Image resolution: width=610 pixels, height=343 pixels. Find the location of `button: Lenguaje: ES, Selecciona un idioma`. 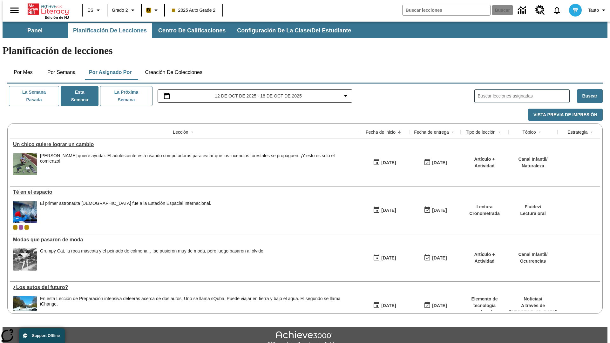

button: Lenguaje: ES, Selecciona un idioma is located at coordinates (95, 10).